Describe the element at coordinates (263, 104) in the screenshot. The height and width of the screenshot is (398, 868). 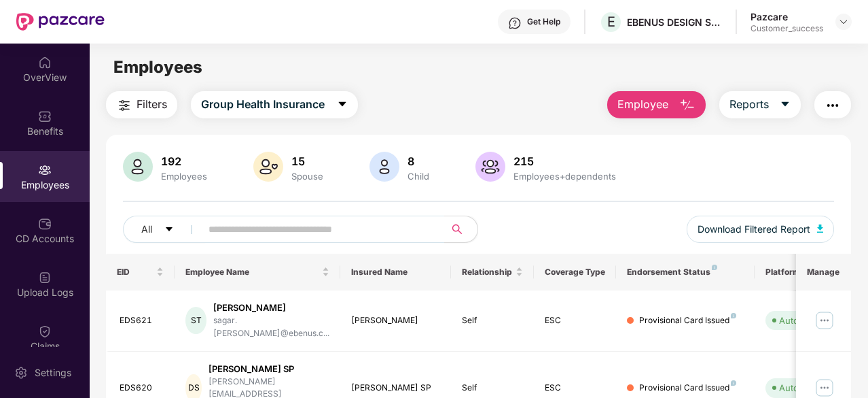
I see `span: Group Health Insurance` at that location.